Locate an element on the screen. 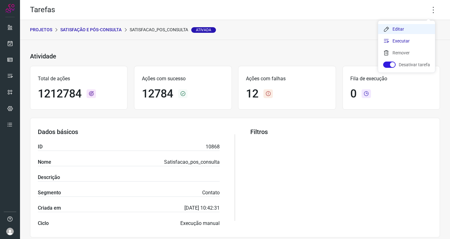 This screenshot has height=239, width=450. li: Remover is located at coordinates (406, 53).